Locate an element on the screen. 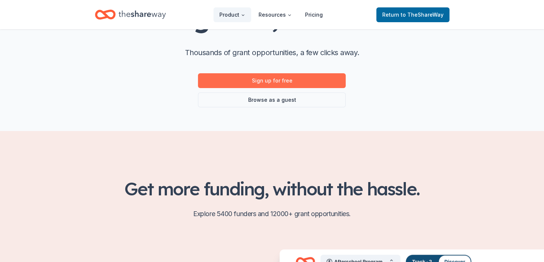 The height and width of the screenshot is (262, 544). span: to TheShareWay is located at coordinates (422, 14).